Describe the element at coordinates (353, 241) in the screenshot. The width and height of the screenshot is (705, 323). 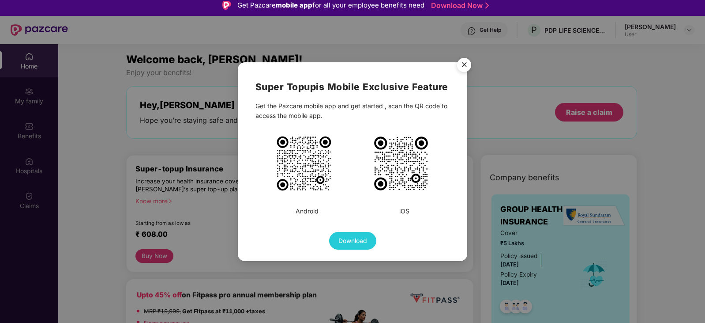
I see `button: Download` at that location.